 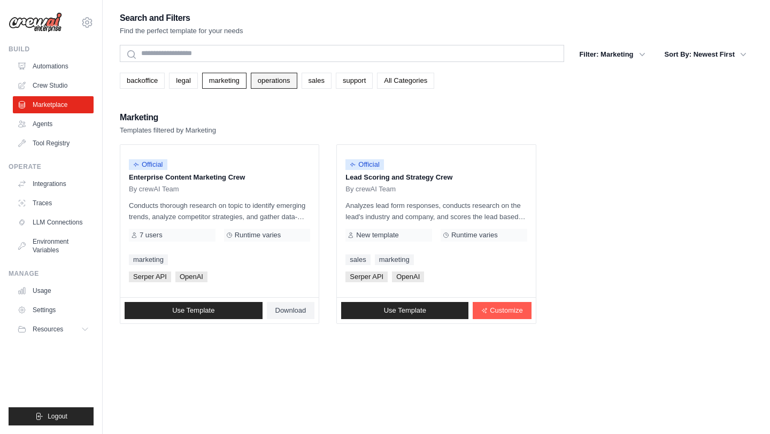 What do you see at coordinates (181, 31) in the screenshot?
I see `p: Find the perfect template for your needs` at bounding box center [181, 31].